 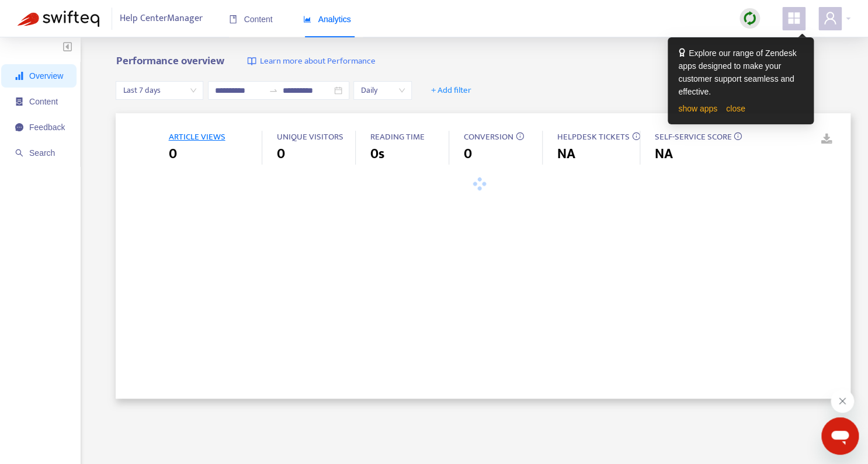 What do you see at coordinates (308, 20) in the screenshot?
I see `span: area-chart` at bounding box center [308, 20].